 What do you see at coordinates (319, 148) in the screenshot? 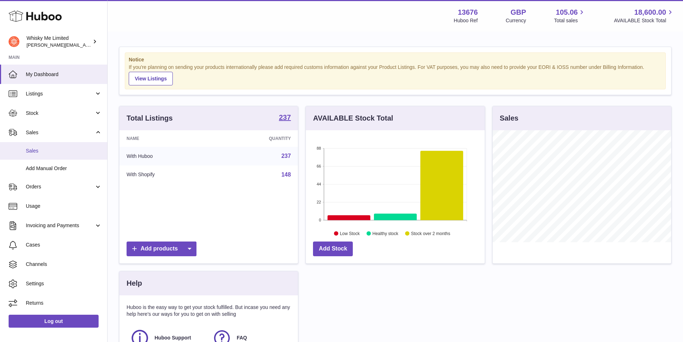
I see `text: 88` at bounding box center [319, 148].